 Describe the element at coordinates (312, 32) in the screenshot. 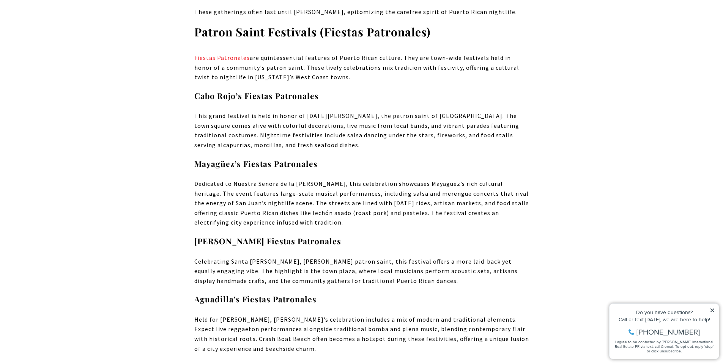

I see `strong: Patron Saint Festivals (Fiestas Patronales)` at that location.